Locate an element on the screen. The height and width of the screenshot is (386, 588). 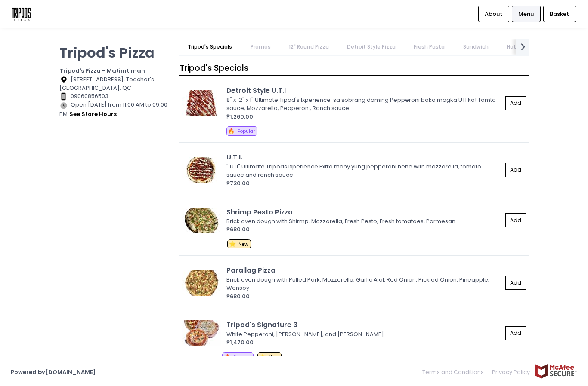
div: 8" x 12" x 1" Ultimate Tipod's Ixperience. sa sobrang daming Pepperoni baka magka UTI ka! Tomto s... is located at coordinates (363, 104).